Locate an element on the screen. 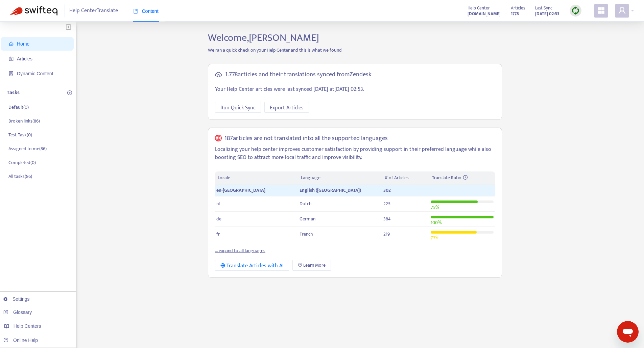  span: Help Centers is located at coordinates (27, 327).